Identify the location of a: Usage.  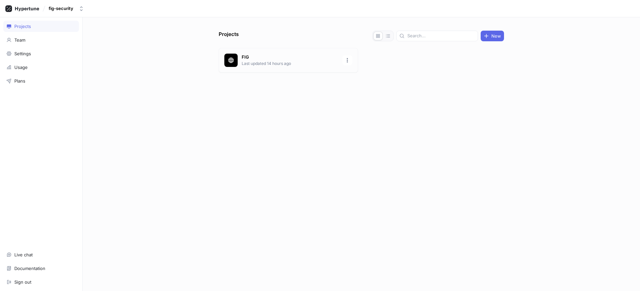
(41, 67).